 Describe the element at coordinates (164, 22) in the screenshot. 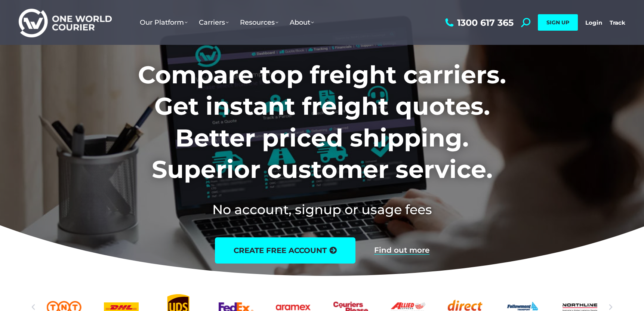

I see `a: Our Platform` at that location.